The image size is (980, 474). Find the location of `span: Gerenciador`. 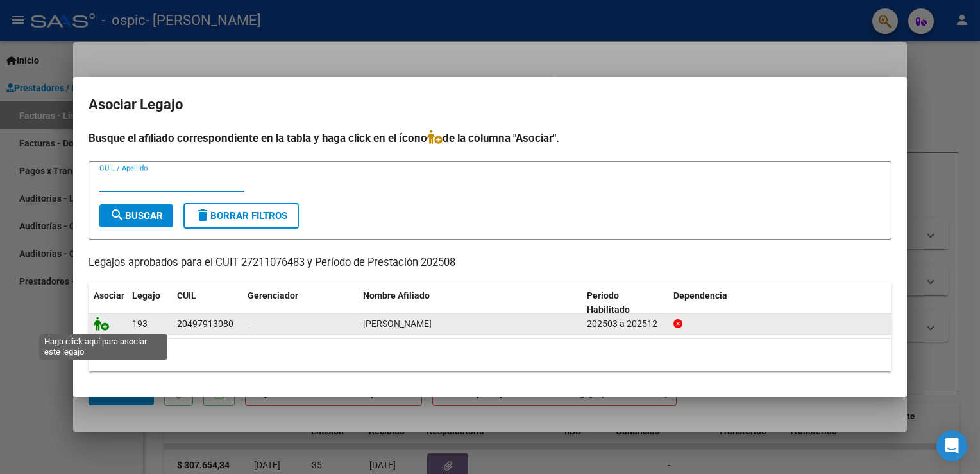

span: Gerenciador is located at coordinates (272, 295).